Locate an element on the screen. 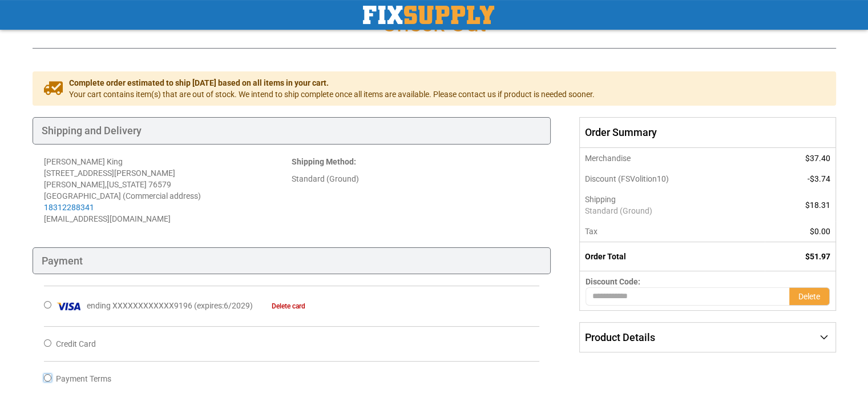  img: Fix Industrial Supply is located at coordinates (429, 15).